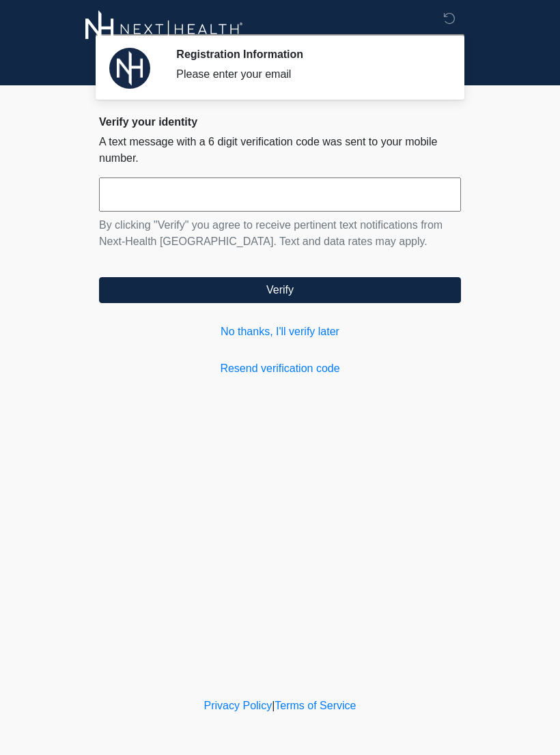 Image resolution: width=560 pixels, height=755 pixels. Describe the element at coordinates (238, 705) in the screenshot. I see `a: Privacy Policy` at that location.